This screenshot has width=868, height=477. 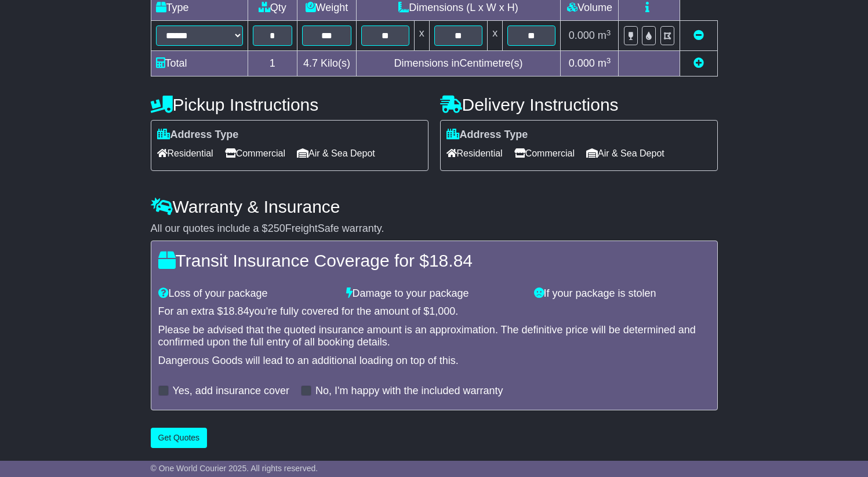 What do you see at coordinates (434, 294) in the screenshot?
I see `div: Damage to your package` at bounding box center [434, 294].